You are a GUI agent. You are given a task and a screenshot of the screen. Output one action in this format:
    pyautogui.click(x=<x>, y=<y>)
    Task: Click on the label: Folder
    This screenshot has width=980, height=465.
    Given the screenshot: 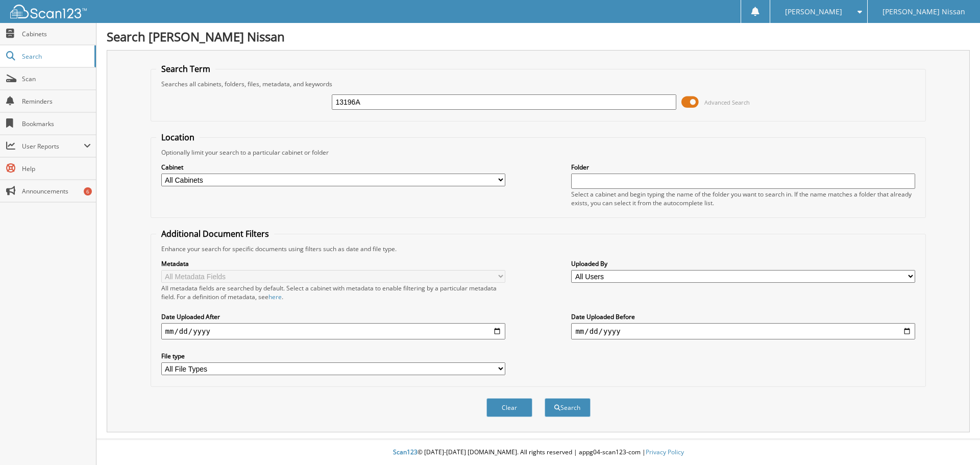 What is the action you would take?
    pyautogui.click(x=743, y=167)
    